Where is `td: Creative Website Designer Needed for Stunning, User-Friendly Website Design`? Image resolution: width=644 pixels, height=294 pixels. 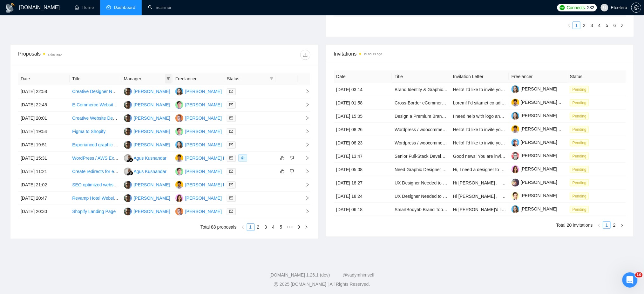
td: Creative Website Designer Needed for Stunning, User-Friendly Website Design is located at coordinates (95, 119).